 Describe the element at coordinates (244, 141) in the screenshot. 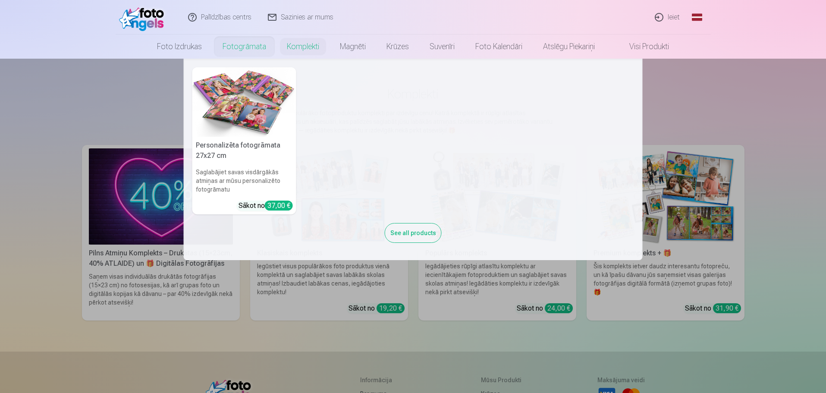

I see `a: Personalizēta fotogrāmata 27x27 cmPersonalizēta fotogrāmata 27x27 cmSaglabājiet savas visdārgākās...` at that location.